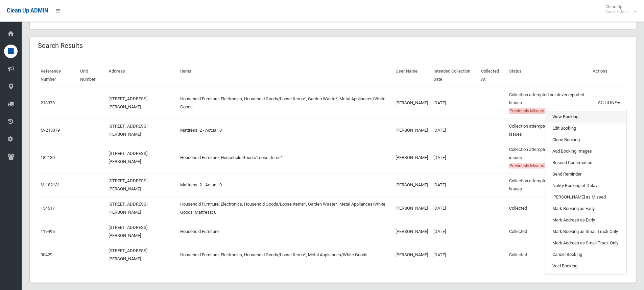  I want to click on small: Super Admin, so click(617, 12).